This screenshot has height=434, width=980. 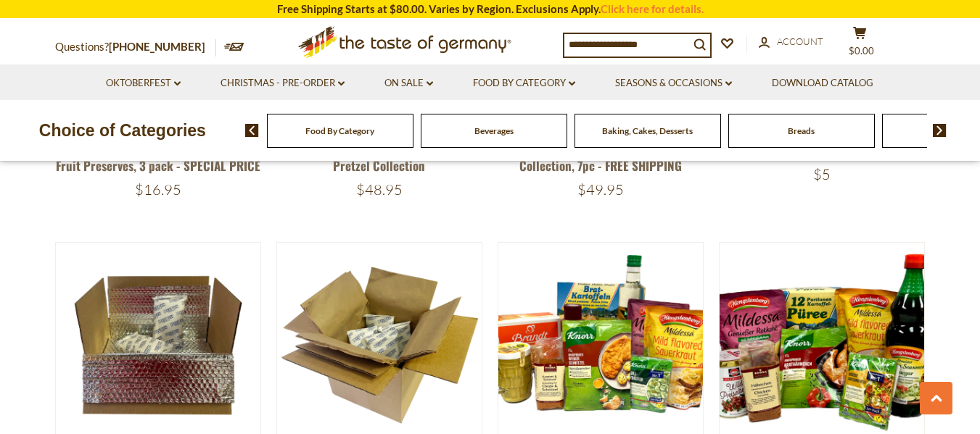 What do you see at coordinates (651, 9) in the screenshot?
I see `a: Click here for details.` at bounding box center [651, 9].